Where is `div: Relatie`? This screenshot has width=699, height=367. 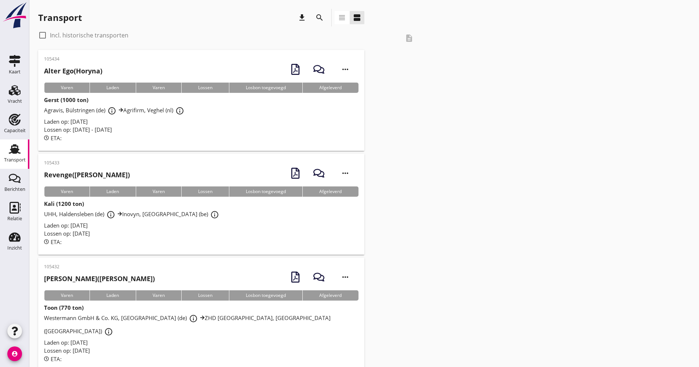 div: Relatie is located at coordinates (15, 218).